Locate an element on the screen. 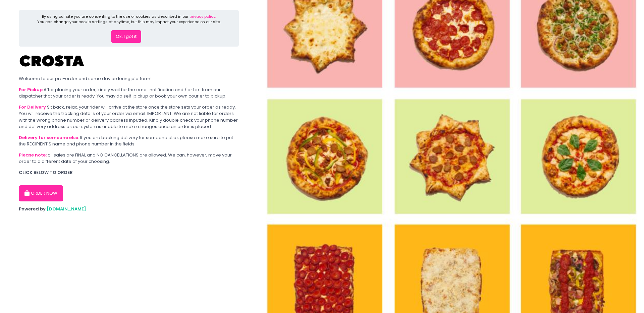 This screenshot has width=644, height=313. b: For Delivery is located at coordinates (32, 107).